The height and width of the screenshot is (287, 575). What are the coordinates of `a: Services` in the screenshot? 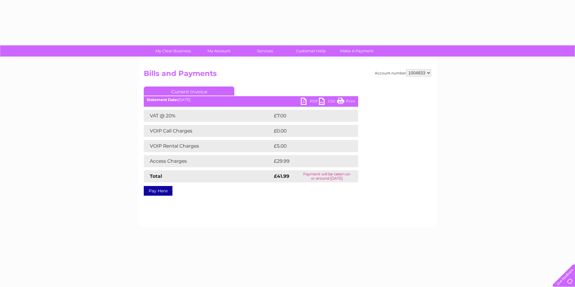 It's located at (265, 51).